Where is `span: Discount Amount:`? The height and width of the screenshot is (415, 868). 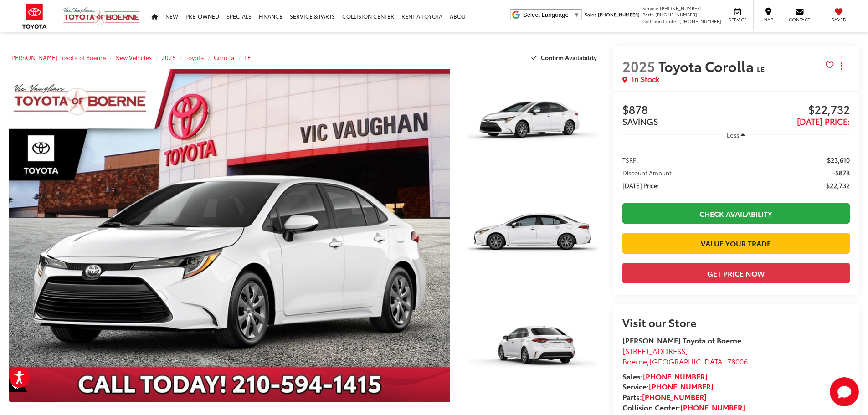
span: Discount Amount: is located at coordinates (648, 173).